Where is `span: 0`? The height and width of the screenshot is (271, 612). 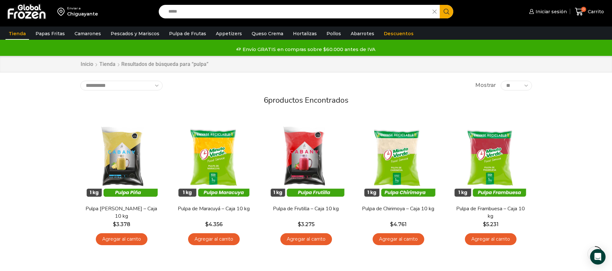 span: 0 is located at coordinates (584, 9).